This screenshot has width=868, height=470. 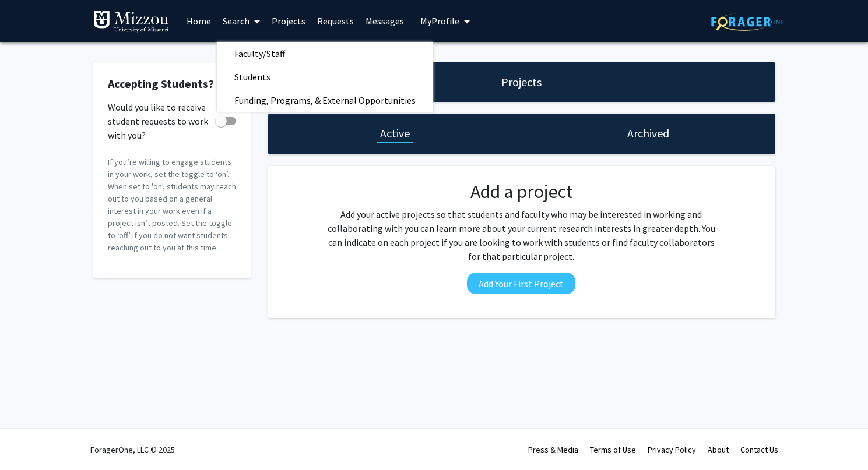 I want to click on div: ForagerOne, LLC © 2025, so click(x=132, y=450).